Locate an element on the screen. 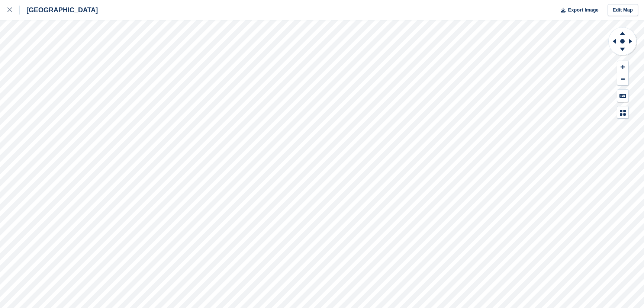  button: Zoom In is located at coordinates (623, 67).